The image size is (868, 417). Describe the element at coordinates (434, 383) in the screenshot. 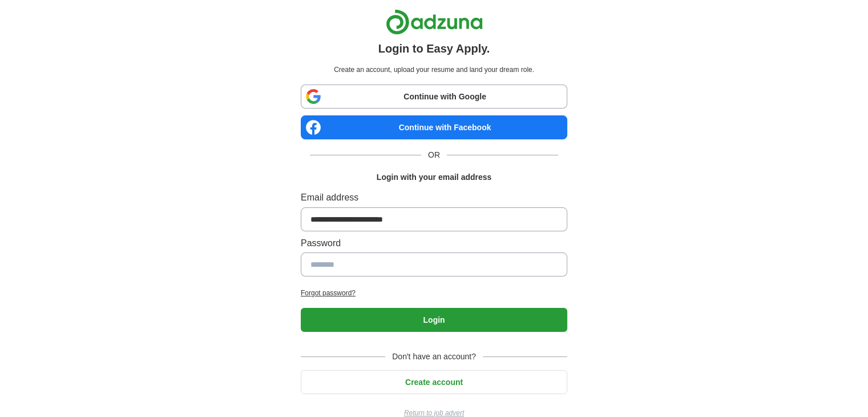

I see `button: Create account` at that location.